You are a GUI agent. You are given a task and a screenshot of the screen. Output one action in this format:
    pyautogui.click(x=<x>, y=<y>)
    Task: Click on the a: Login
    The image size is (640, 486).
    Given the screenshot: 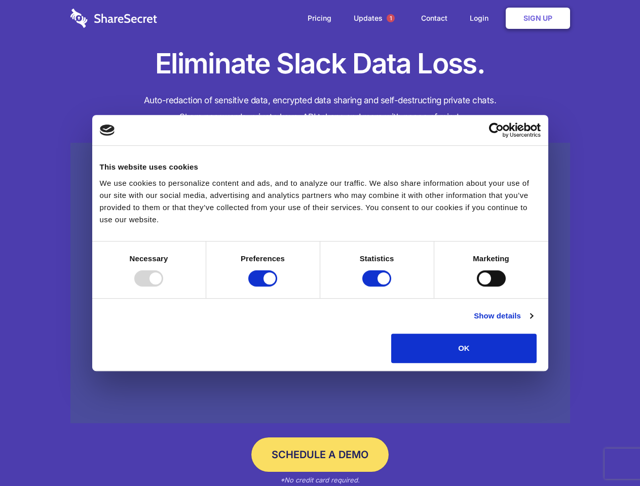 What is the action you would take?
    pyautogui.click(x=481, y=18)
    